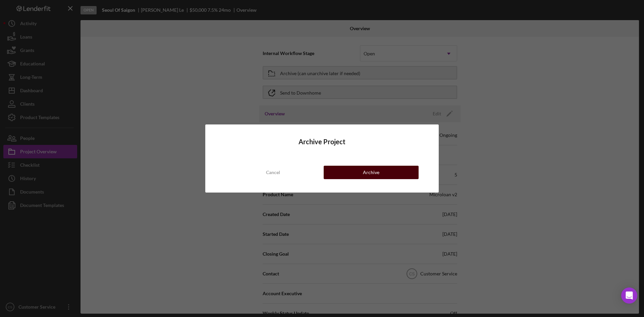 This screenshot has width=644, height=317. I want to click on div: Open Intercom Messenger, so click(629, 295).